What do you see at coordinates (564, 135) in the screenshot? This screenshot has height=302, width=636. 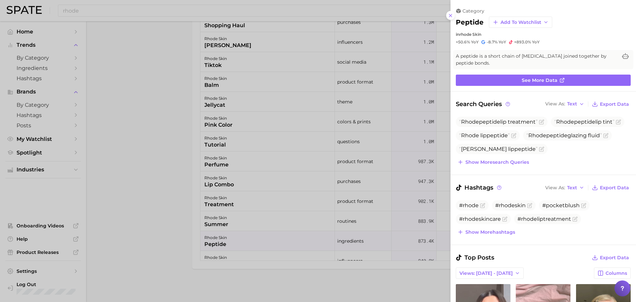 I see `span: Rhode glazing fluid` at bounding box center [564, 135].